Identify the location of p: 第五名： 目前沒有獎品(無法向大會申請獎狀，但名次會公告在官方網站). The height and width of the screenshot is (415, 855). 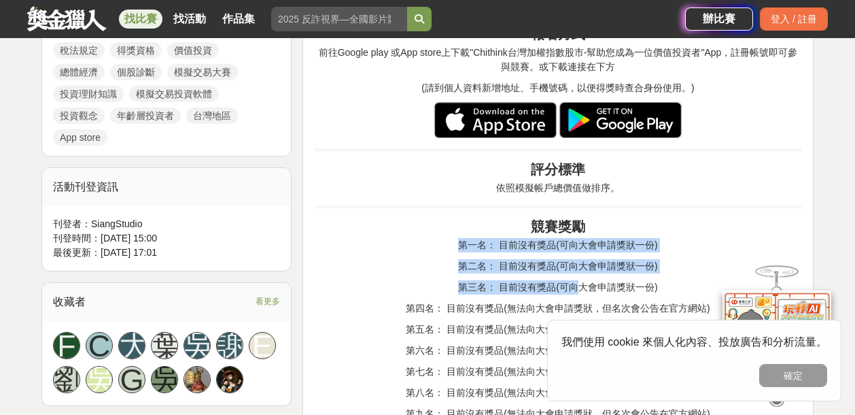
(558, 329).